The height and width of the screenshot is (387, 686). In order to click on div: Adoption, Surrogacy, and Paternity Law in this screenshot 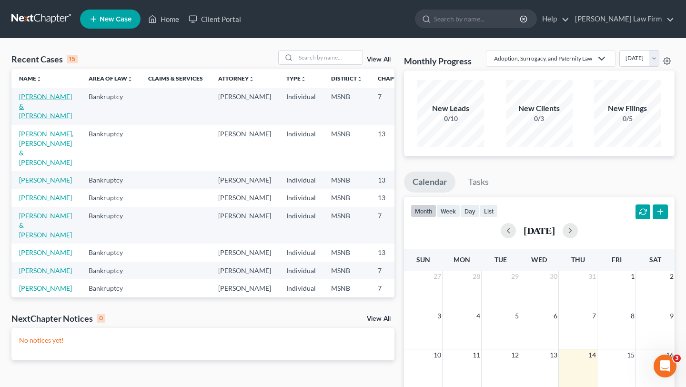, I will do `click(543, 58)`.